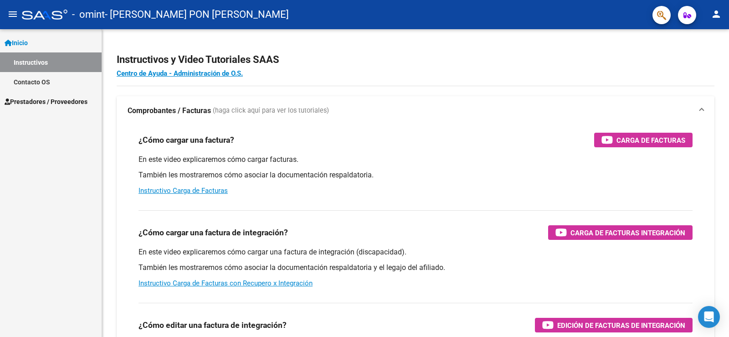 The image size is (729, 337). Describe the element at coordinates (46, 102) in the screenshot. I see `span: Prestadores / Proveedores` at that location.